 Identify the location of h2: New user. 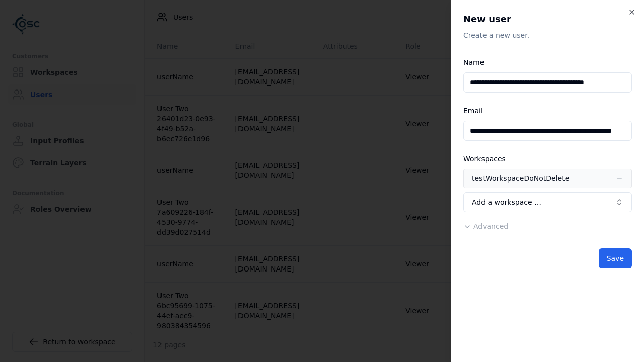
(548, 19).